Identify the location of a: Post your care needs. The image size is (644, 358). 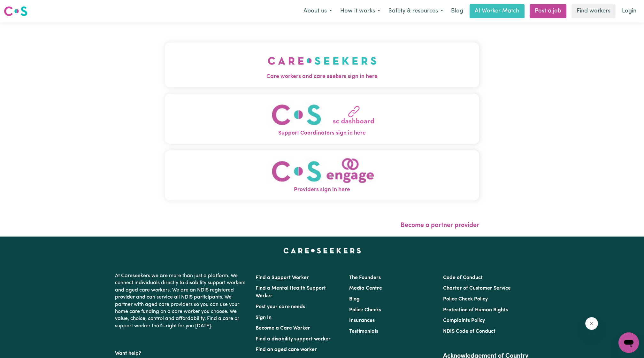
(280, 307).